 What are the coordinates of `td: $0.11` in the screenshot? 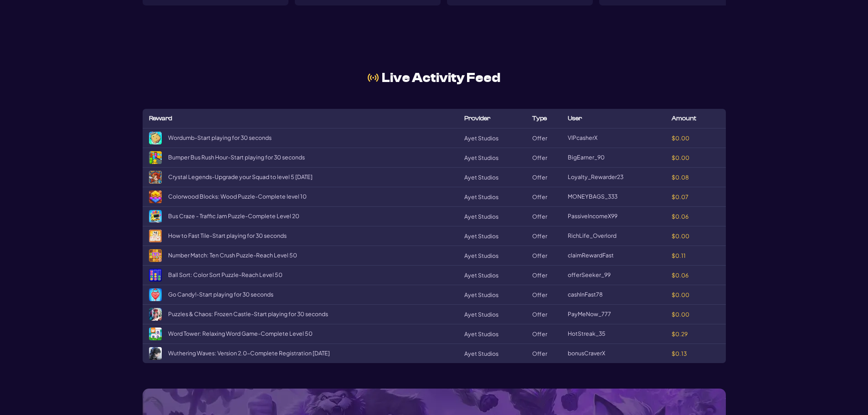 It's located at (697, 256).